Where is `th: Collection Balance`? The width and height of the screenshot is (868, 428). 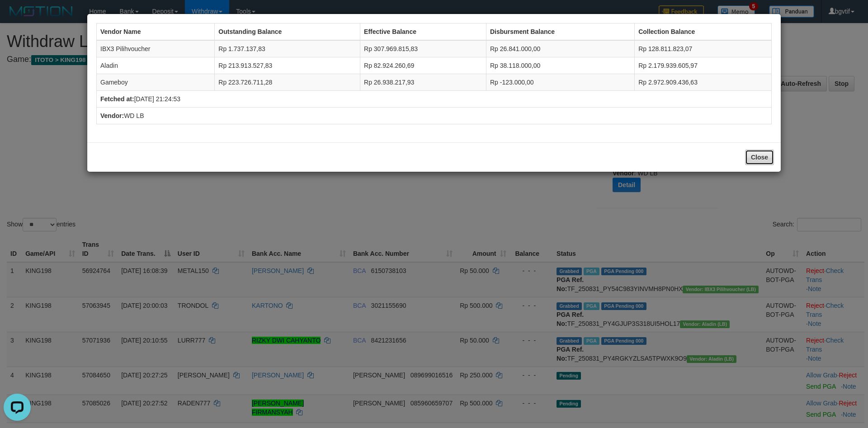
th: Collection Balance is located at coordinates (704, 32).